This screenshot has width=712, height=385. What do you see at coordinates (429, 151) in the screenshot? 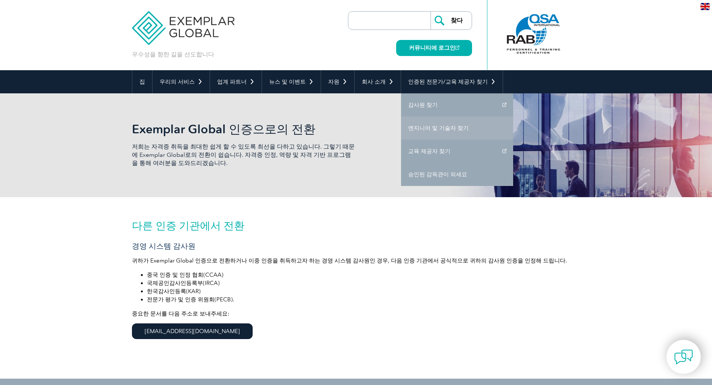
I see `font: 교육 제공자 찾기` at bounding box center [429, 151].